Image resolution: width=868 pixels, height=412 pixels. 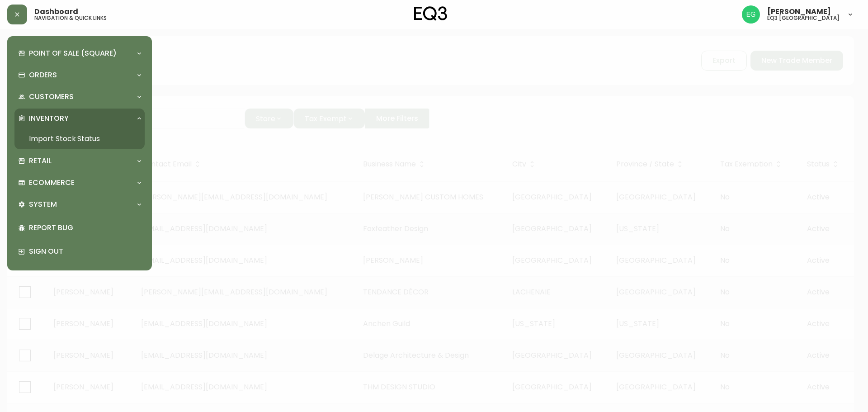 What do you see at coordinates (80, 53) in the screenshot?
I see `div: Point of Sale (Square)` at bounding box center [80, 53].